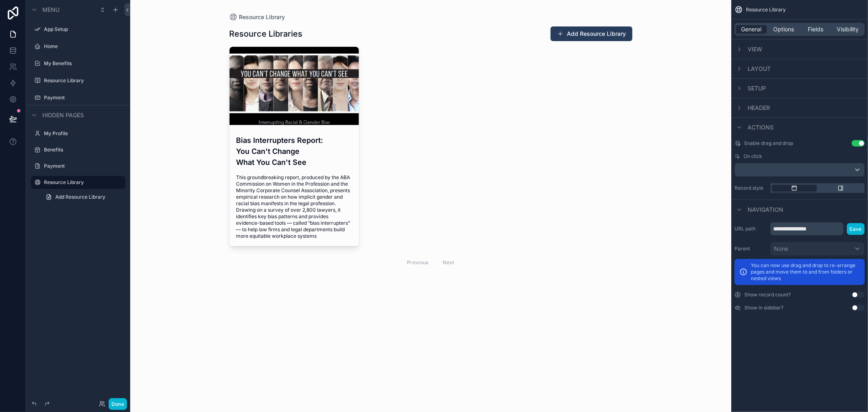 The width and height of the screenshot is (868, 412). Describe the element at coordinates (751, 30) in the screenshot. I see `span: General` at that location.